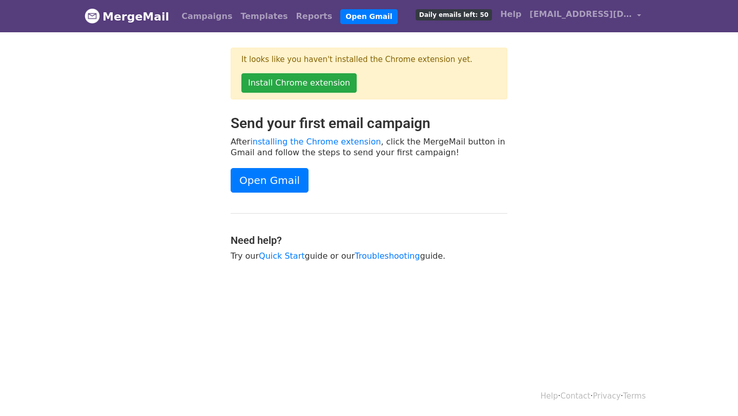 This screenshot has height=416, width=738. Describe the element at coordinates (369, 124) in the screenshot. I see `h2: Send your first email campaign` at that location.